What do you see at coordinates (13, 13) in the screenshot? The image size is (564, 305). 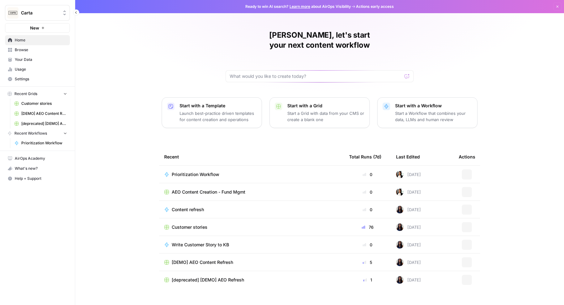 I see `img: Carta Logo` at bounding box center [13, 13].